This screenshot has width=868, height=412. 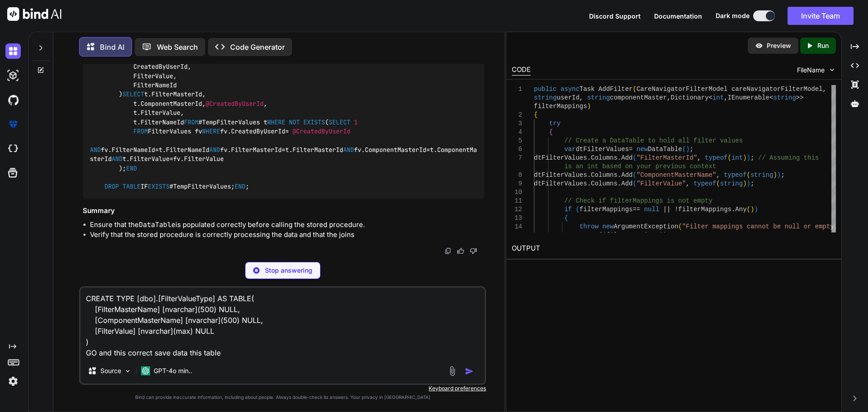 I want to click on span: typeof, so click(x=717, y=158).